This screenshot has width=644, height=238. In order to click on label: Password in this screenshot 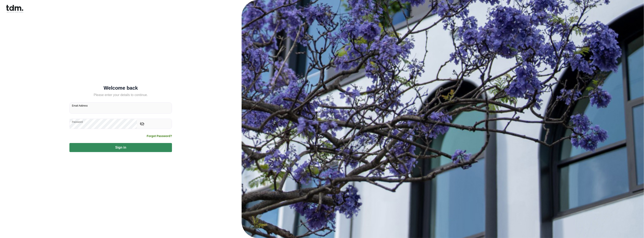, I will do `click(77, 122)`.